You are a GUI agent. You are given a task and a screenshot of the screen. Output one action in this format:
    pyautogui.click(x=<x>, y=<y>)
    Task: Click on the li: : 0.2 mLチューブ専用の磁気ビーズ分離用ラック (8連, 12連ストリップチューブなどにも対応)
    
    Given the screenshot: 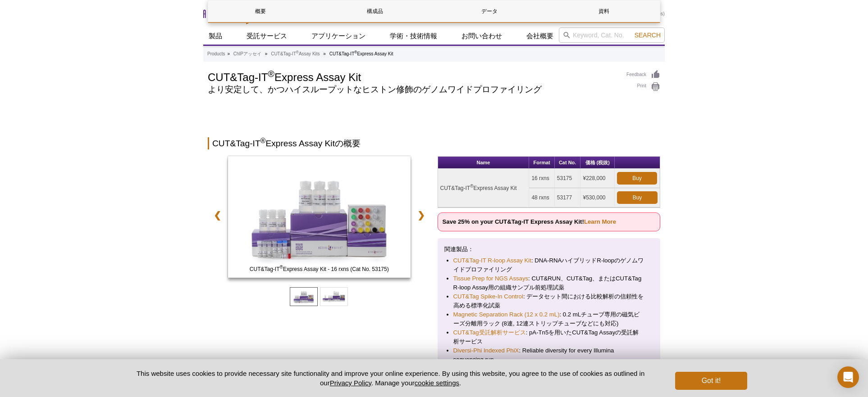 What is the action you would take?
    pyautogui.click(x=549, y=319)
    